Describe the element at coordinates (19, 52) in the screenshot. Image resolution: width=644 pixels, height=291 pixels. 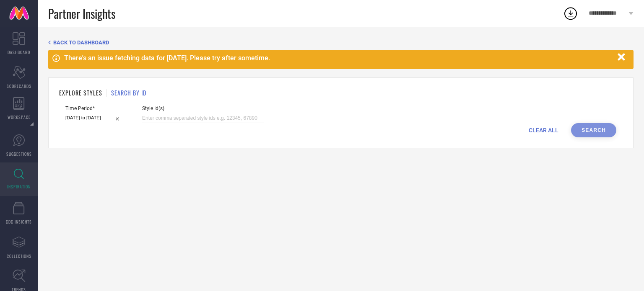
I see `span: DASHBOARD` at that location.